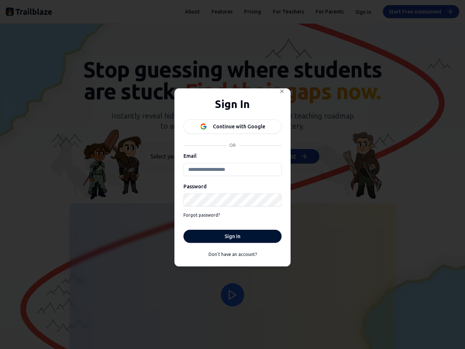 This screenshot has width=465, height=349. I want to click on a: Don't have an account?, so click(233, 254).